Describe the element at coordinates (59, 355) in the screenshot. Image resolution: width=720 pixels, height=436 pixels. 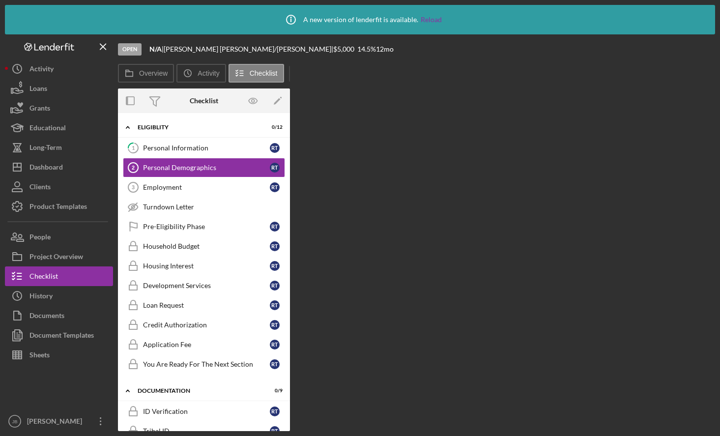
I see `button: Sheets` at that location.